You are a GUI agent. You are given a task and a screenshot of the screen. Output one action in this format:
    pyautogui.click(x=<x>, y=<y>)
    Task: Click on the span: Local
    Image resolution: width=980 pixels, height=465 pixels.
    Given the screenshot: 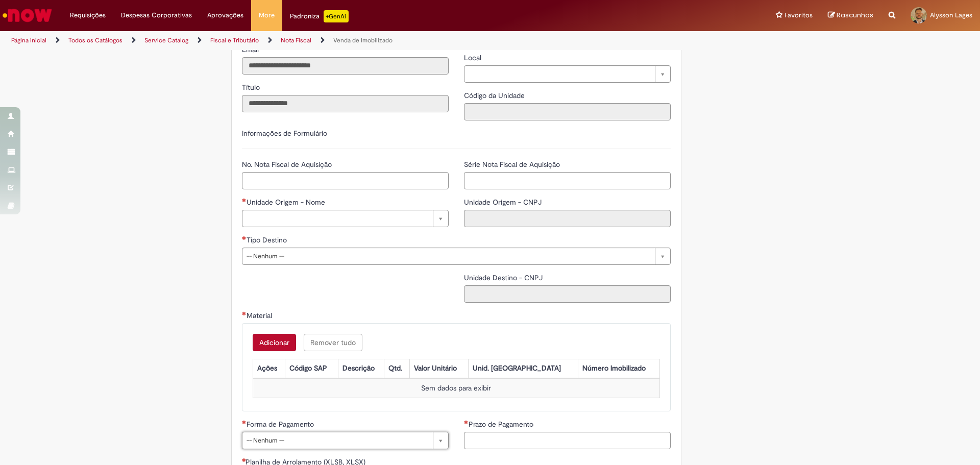 What is the action you would take?
    pyautogui.click(x=474, y=58)
    